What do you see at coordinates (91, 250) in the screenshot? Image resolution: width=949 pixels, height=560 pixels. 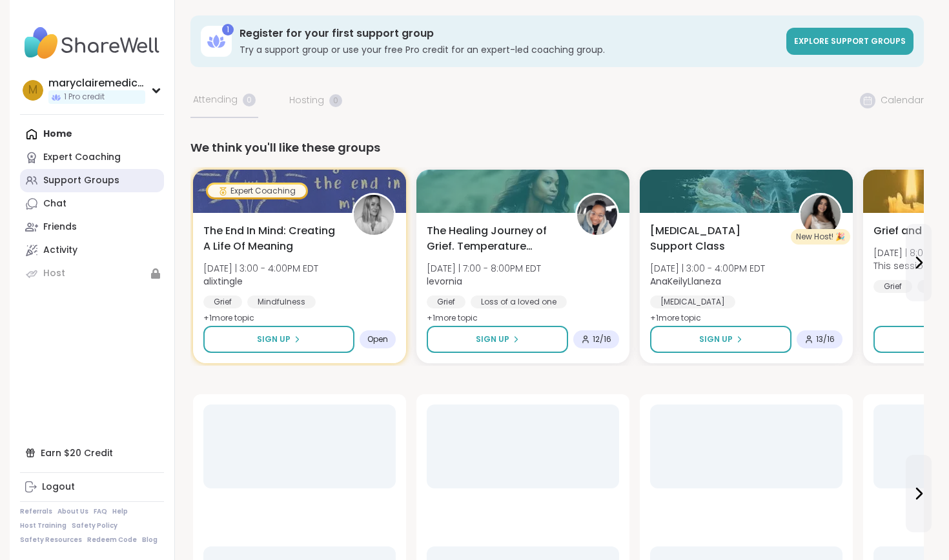 I see `a: Activity` at bounding box center [91, 250].